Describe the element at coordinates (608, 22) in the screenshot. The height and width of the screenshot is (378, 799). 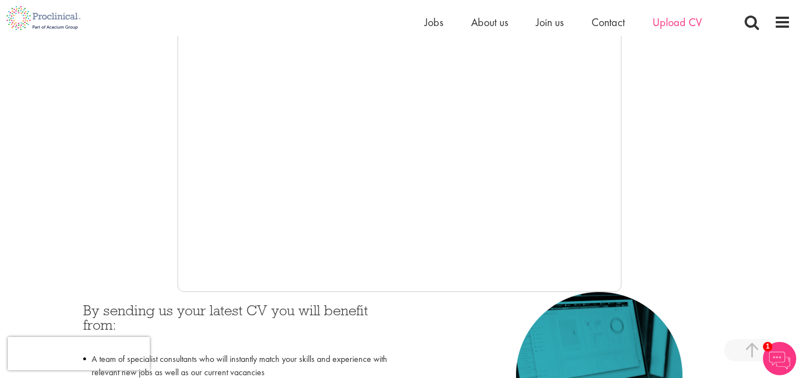
I see `span: Contact` at that location.